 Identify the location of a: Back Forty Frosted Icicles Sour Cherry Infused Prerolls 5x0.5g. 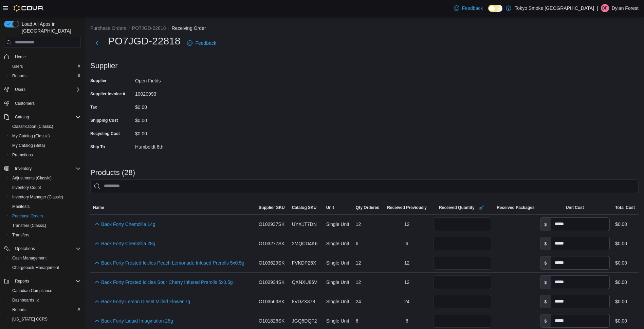
(167, 282).